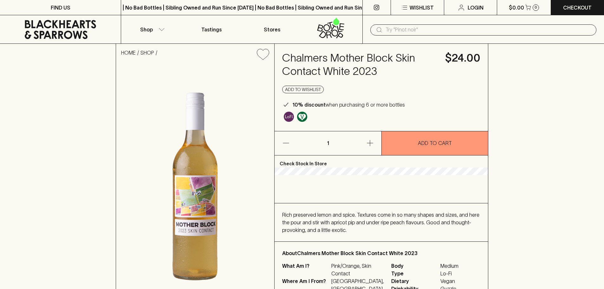 This screenshot has height=289, width=604. Describe the element at coordinates (577, 8) in the screenshot. I see `p: Checkout` at that location.